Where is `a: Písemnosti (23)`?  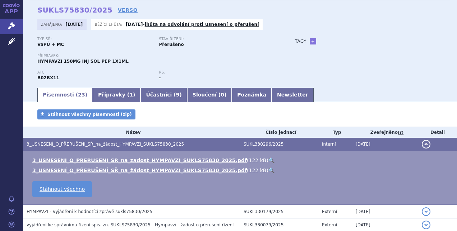
a: Písemnosti (23) is located at coordinates (65, 95).